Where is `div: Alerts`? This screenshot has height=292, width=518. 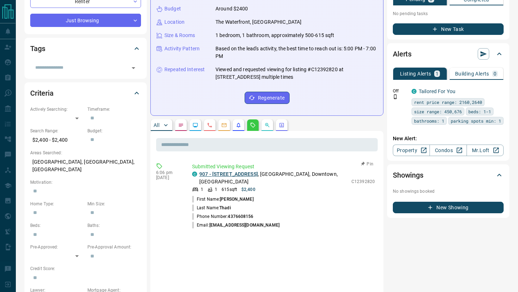
div: Alerts is located at coordinates (449, 54).